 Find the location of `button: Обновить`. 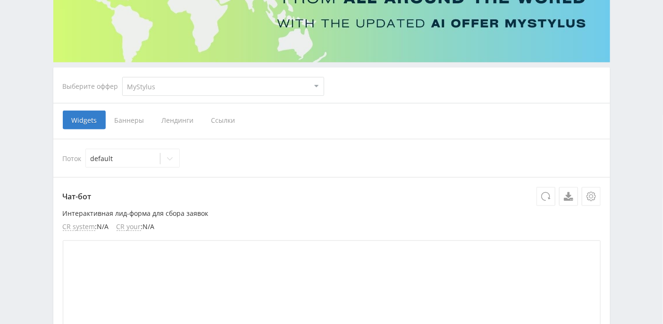

button: Обновить is located at coordinates (546, 196).